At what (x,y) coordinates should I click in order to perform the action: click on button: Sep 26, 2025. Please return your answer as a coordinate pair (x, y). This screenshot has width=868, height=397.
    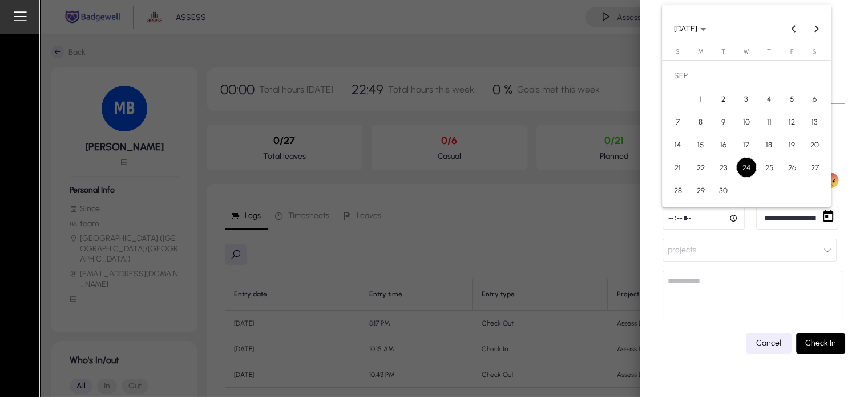
    Looking at the image, I should click on (792, 168).